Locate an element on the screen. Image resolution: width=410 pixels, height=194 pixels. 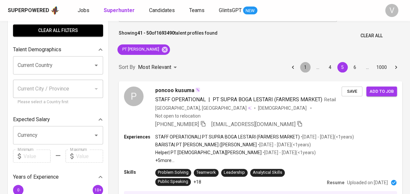
span: Clear All is located at coordinates (371, 36).